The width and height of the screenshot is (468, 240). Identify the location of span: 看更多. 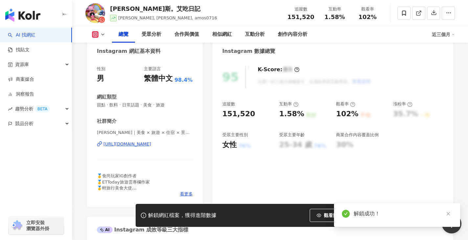
(186, 194).